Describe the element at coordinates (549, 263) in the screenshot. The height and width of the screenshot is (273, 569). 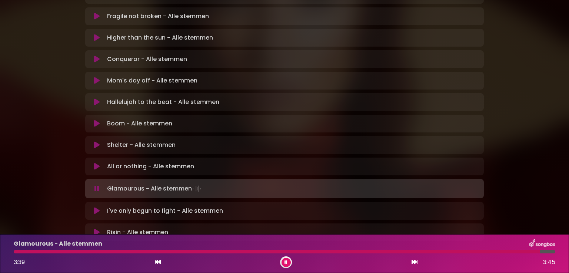
I see `span: 3:45` at that location.